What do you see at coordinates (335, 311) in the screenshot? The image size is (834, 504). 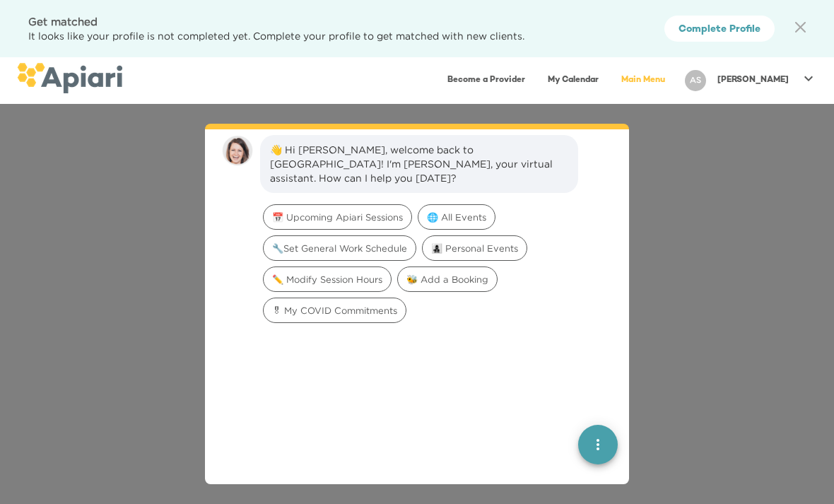 I see `span: 🎖 My COVID Commitments` at bounding box center [335, 311].